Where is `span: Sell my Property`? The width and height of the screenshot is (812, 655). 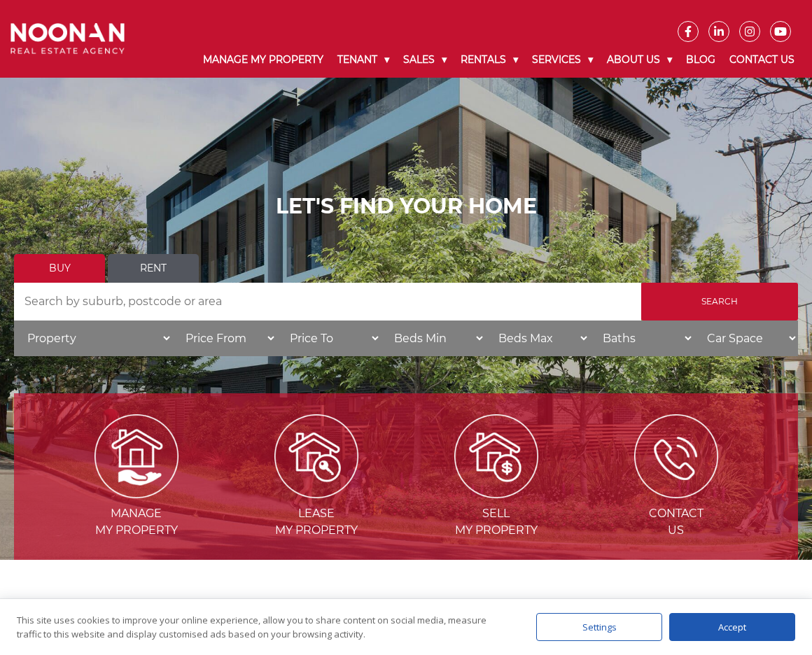 span: Sell my Property is located at coordinates (495, 522).